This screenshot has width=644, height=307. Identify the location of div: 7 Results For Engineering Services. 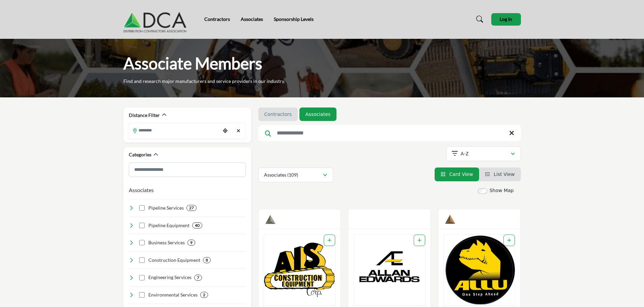
(198, 277).